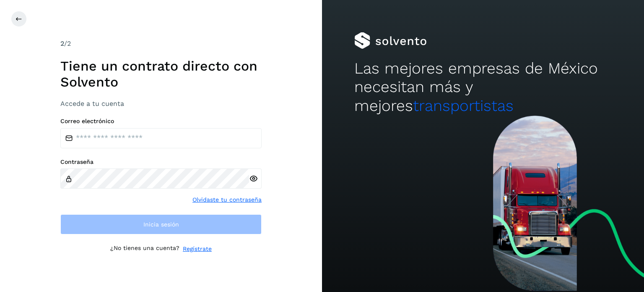 The width and height of the screenshot is (644, 292). Describe the element at coordinates (464, 106) in the screenshot. I see `span: transportistas` at that location.